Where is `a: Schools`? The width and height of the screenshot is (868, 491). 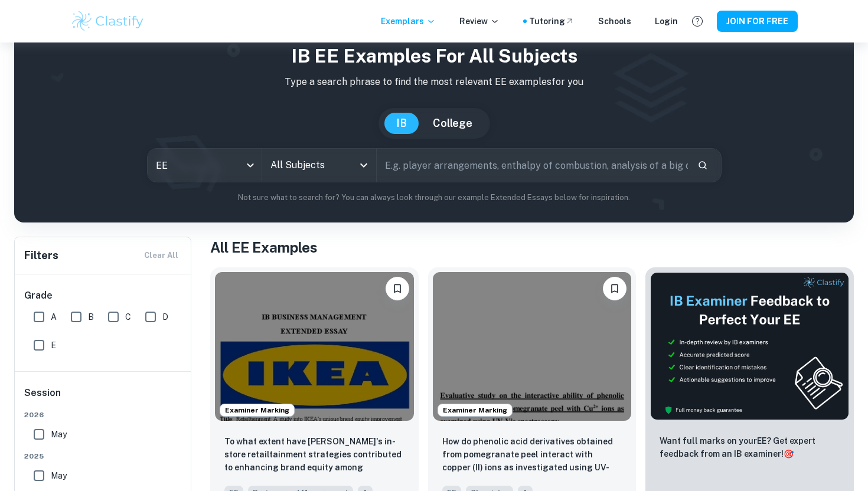 a: Schools is located at coordinates (614, 21).